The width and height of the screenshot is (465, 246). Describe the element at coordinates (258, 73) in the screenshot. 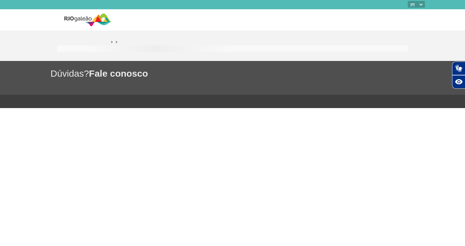

I see `h1: Dúvidas?` at that location.